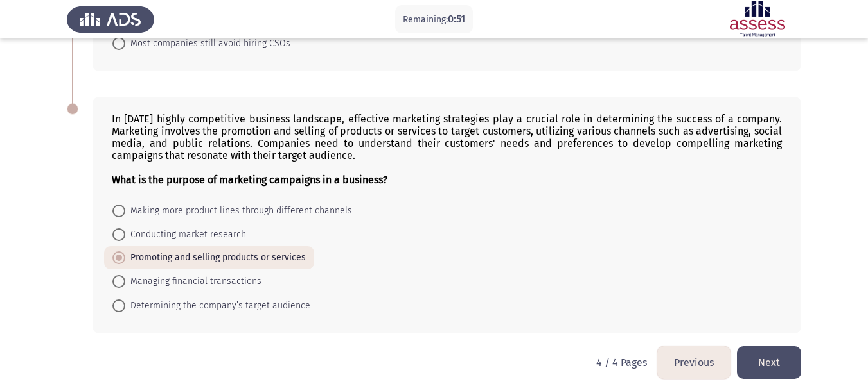 Image resolution: width=868 pixels, height=384 pixels. Describe the element at coordinates (621, 362) in the screenshot. I see `p: 4 / 4 Pages` at that location.